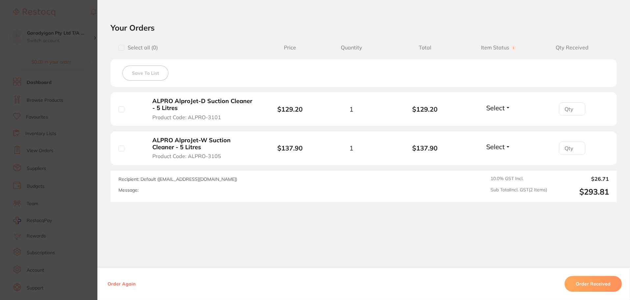 The image size is (630, 300). Describe the element at coordinates (187, 117) in the screenshot. I see `span: Product Code: ALPRO-3101` at that location.